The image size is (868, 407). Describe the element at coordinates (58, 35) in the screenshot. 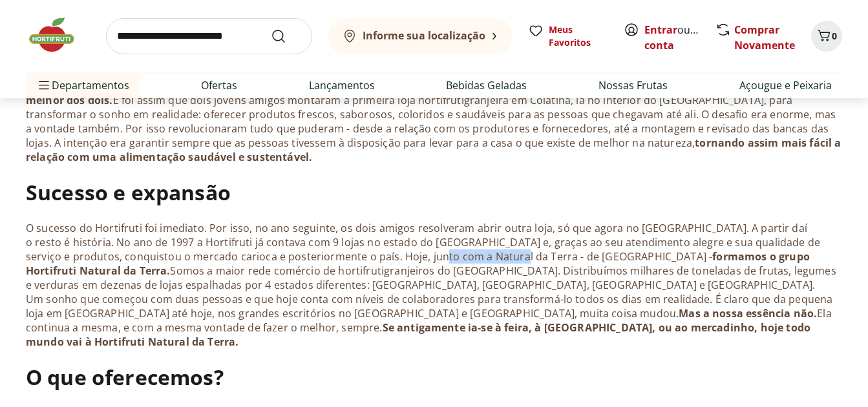

I see `img: Hortifruti` at that location.